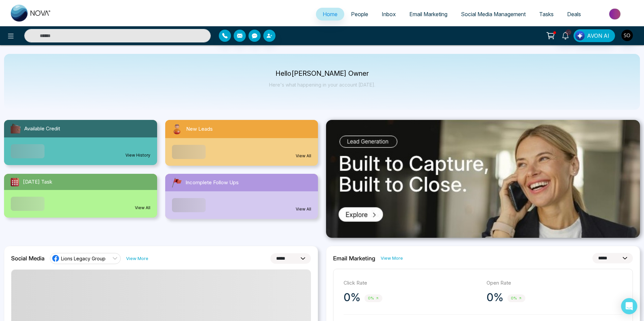 The width and height of the screenshot is (644, 321). What do you see at coordinates (16, 129) in the screenshot?
I see `img: availableCredit.svg` at bounding box center [16, 129].